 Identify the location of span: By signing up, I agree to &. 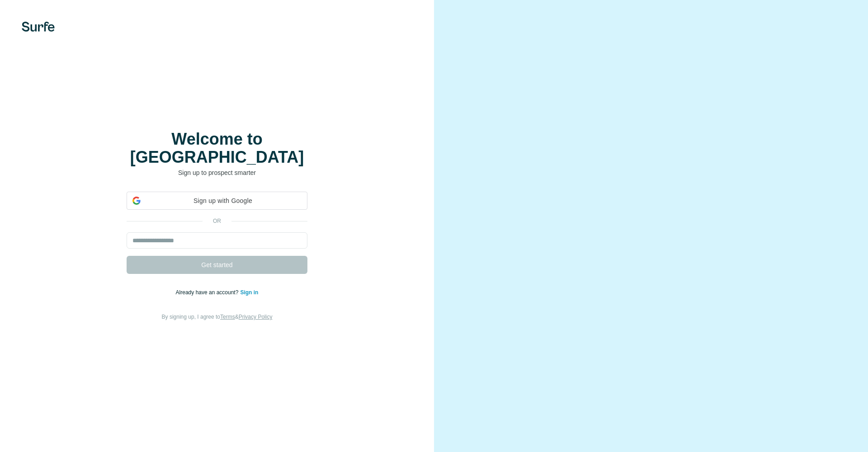
(217, 317).